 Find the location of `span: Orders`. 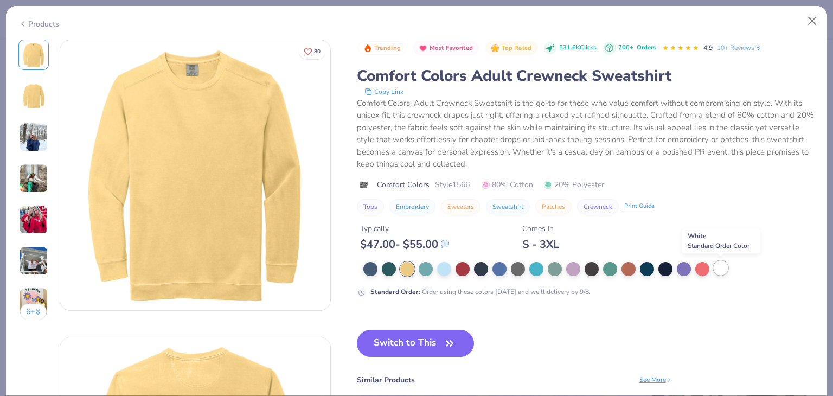

span: Orders is located at coordinates (646, 47).